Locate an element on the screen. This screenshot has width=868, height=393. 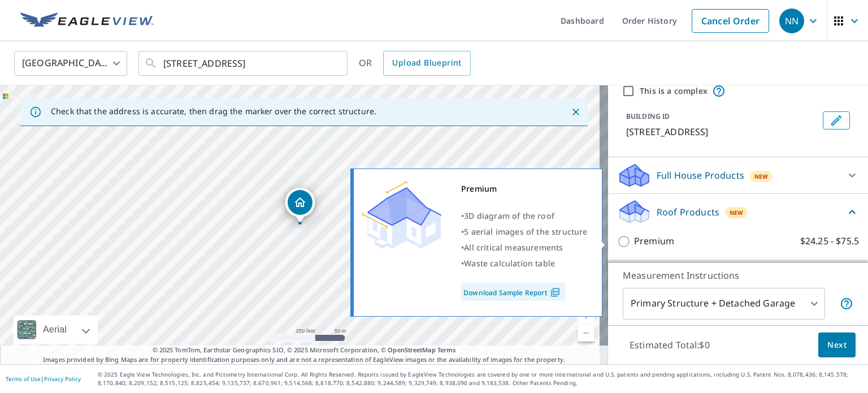
button: Edit building 1 is located at coordinates (836, 121).